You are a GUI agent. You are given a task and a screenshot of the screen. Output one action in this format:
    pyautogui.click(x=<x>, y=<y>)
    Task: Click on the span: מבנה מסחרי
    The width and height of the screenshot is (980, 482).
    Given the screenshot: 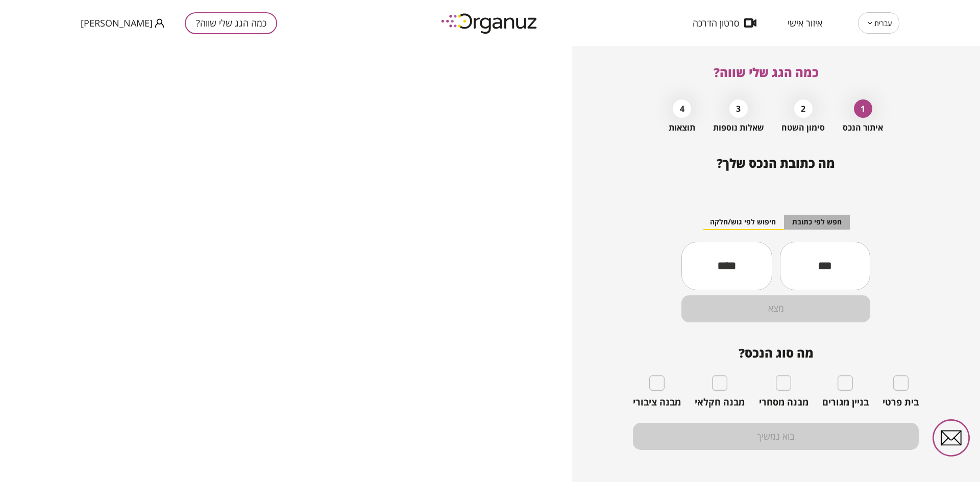 What is the action you would take?
    pyautogui.click(x=783, y=403)
    